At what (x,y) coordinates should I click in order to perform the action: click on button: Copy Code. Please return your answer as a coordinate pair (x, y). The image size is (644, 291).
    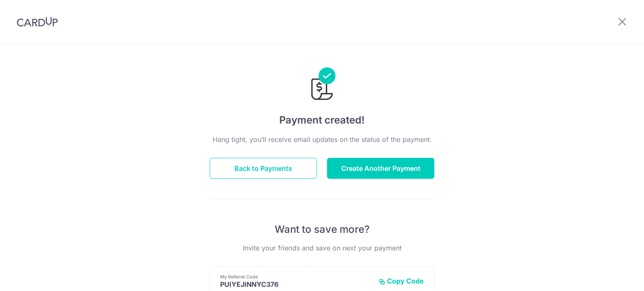
    Looking at the image, I should click on (401, 281).